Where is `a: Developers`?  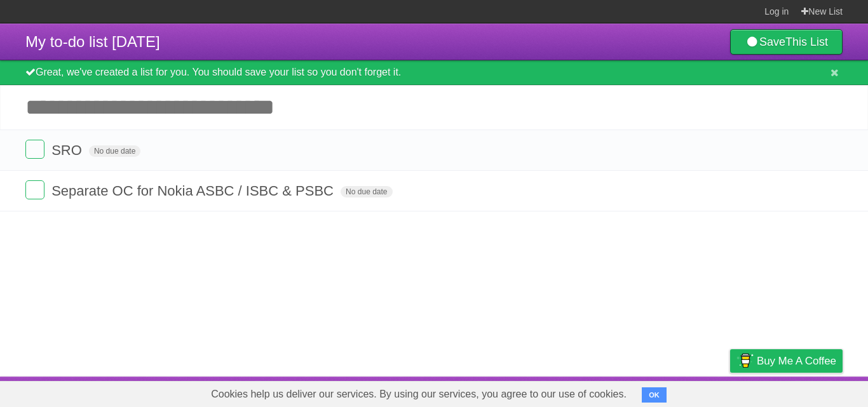 a: Developers is located at coordinates (629, 392).